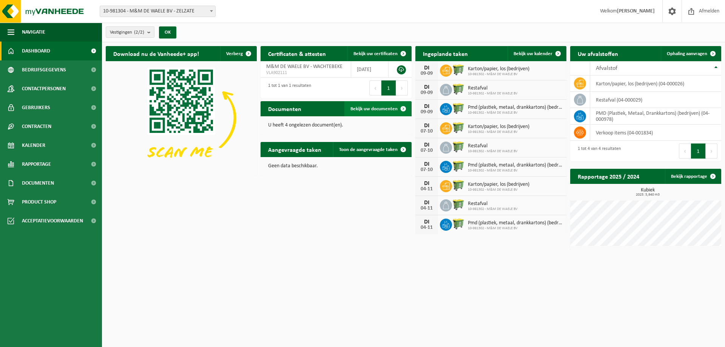 Image resolution: width=725 pixels, height=347 pixels. What do you see at coordinates (37, 127) in the screenshot?
I see `span: Contracten` at bounding box center [37, 127].